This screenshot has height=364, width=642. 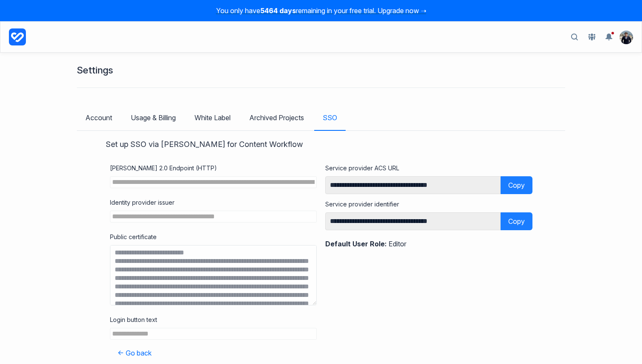 I want to click on a: White Label, so click(x=212, y=118).